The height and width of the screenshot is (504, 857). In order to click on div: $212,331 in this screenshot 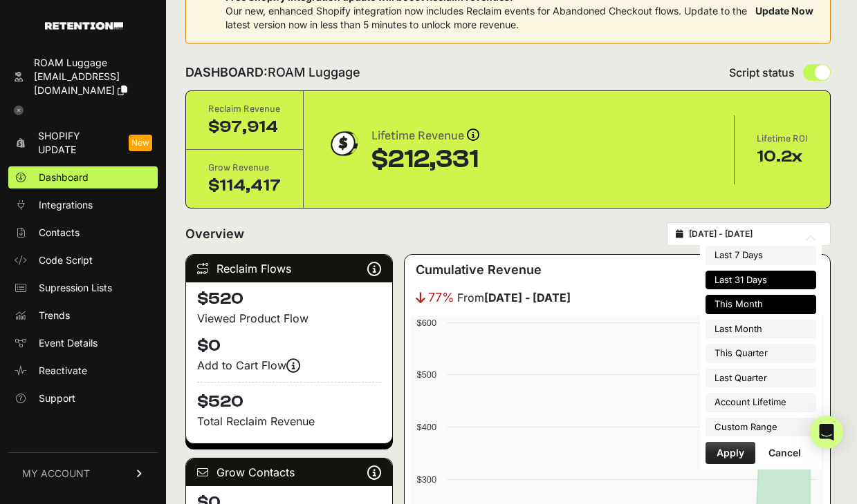, I will do `click(425, 160)`.